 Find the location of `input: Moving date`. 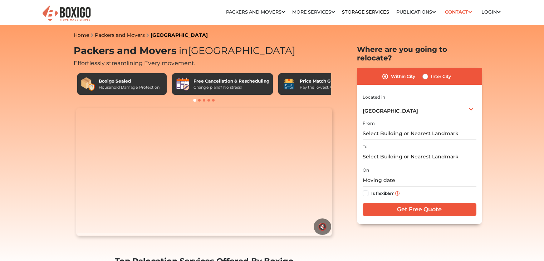

input: Moving date is located at coordinates (419, 180).